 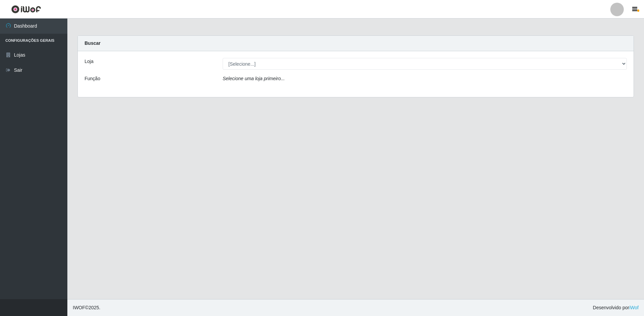 I want to click on span: © 2025 ., so click(x=87, y=307).